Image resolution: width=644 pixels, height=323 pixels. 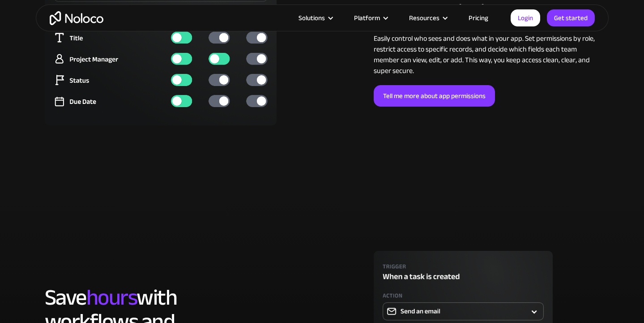 What do you see at coordinates (525, 18) in the screenshot?
I see `a: Login` at bounding box center [525, 18].